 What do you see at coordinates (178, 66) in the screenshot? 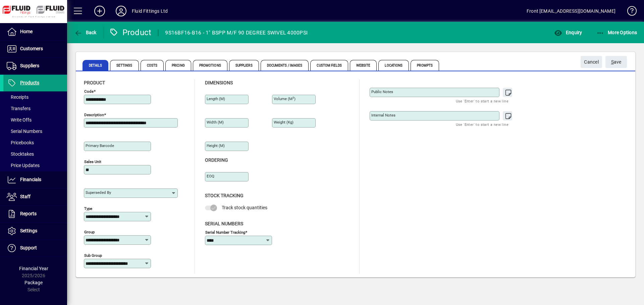
I see `span: Pricing` at bounding box center [178, 66].